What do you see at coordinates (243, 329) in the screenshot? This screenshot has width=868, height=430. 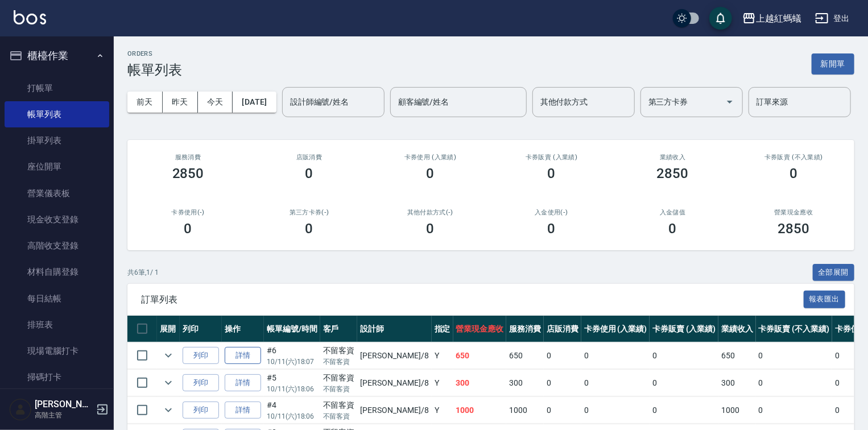 I see `th: 操作` at bounding box center [243, 329].